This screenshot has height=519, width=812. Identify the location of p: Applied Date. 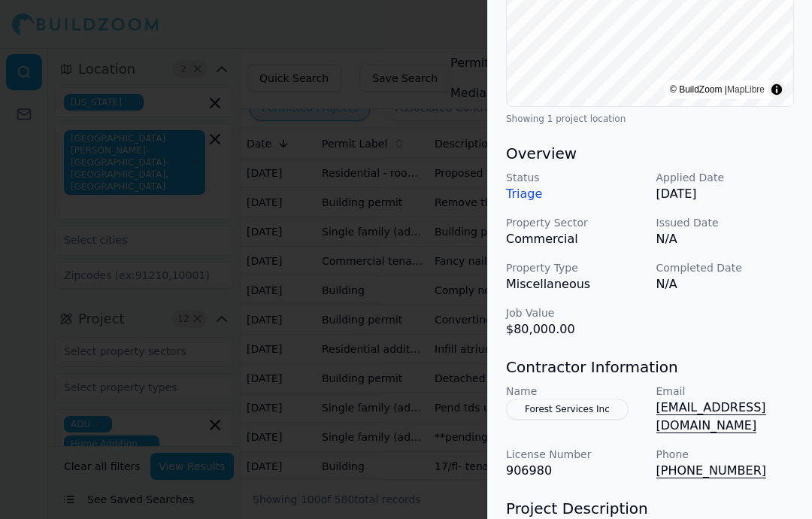
(725, 177).